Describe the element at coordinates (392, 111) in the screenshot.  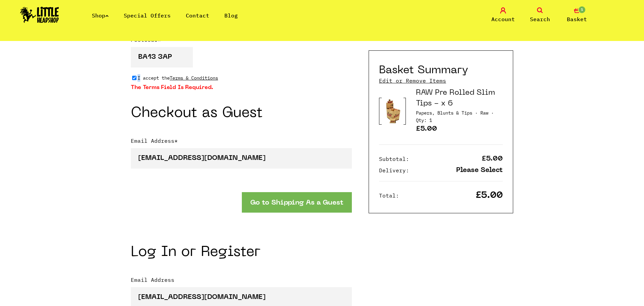
I see `img: Product` at that location.